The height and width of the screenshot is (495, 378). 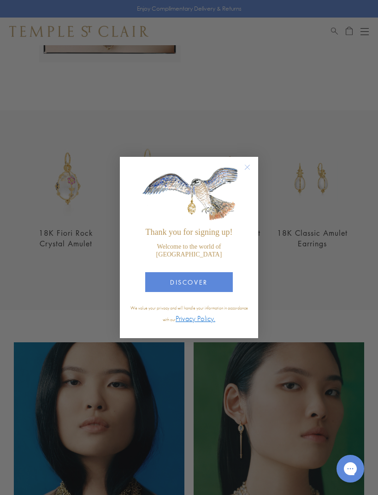 What do you see at coordinates (189, 313) in the screenshot?
I see `span: We value your privacy and will handle your information in accordance with our` at bounding box center [189, 313].